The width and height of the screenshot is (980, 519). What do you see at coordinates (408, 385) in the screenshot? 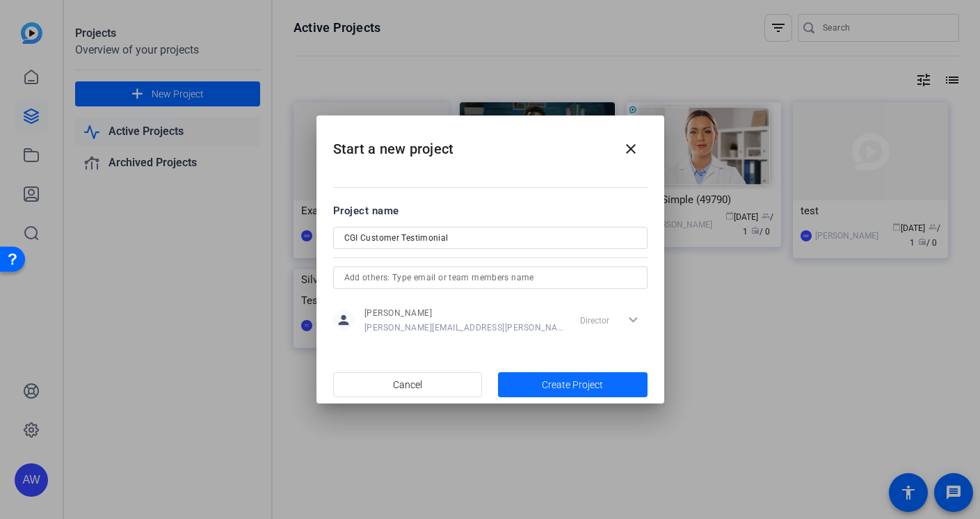
I see `button: Cancel` at bounding box center [408, 385].